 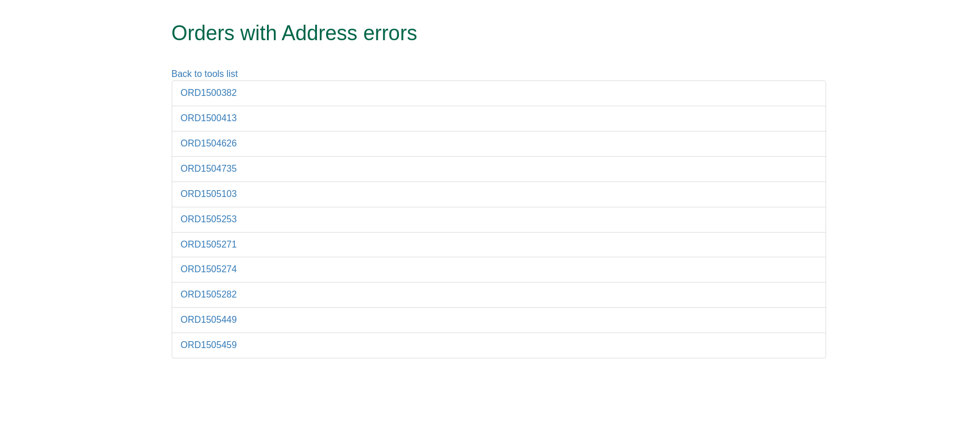 I want to click on a: ORD1505253, so click(x=209, y=219).